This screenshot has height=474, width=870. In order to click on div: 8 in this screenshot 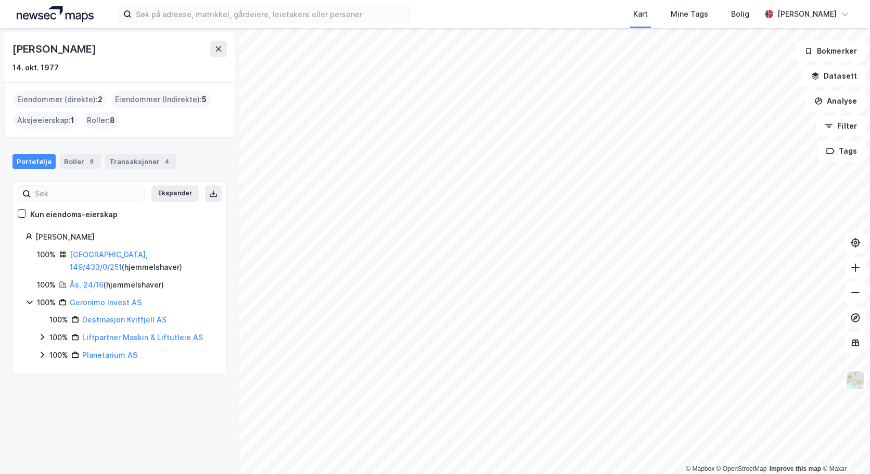, I will do `click(92, 161)`.